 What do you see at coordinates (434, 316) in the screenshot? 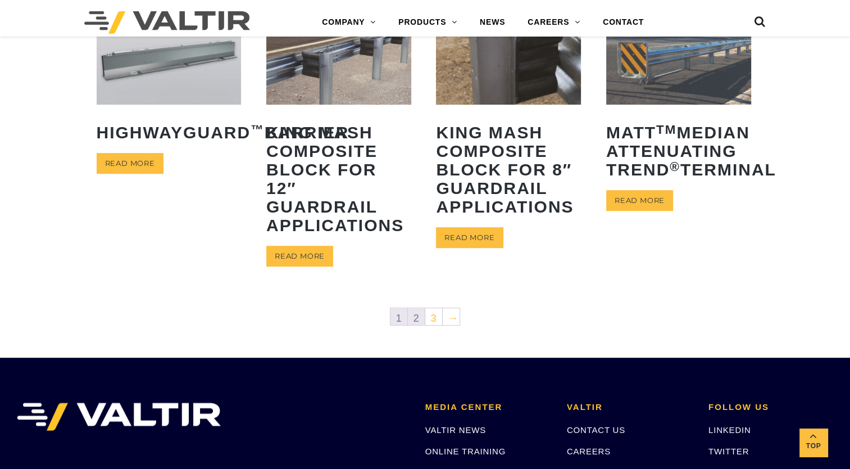
I see `a: 3` at bounding box center [434, 316].